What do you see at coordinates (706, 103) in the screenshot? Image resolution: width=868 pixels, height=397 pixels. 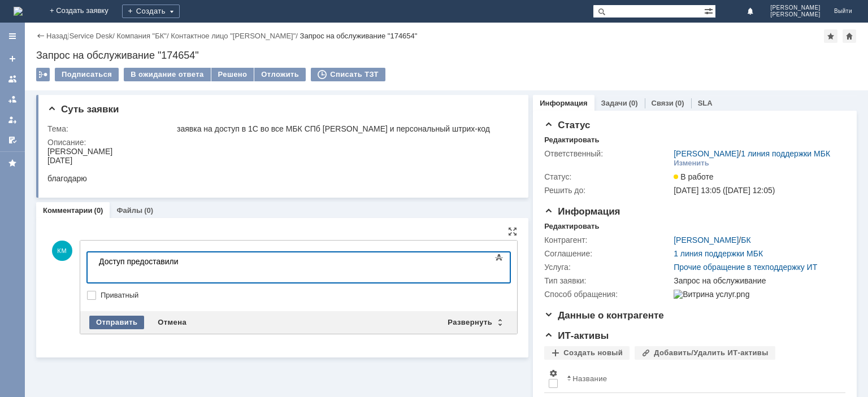 I see `a: SLA` at bounding box center [706, 103].